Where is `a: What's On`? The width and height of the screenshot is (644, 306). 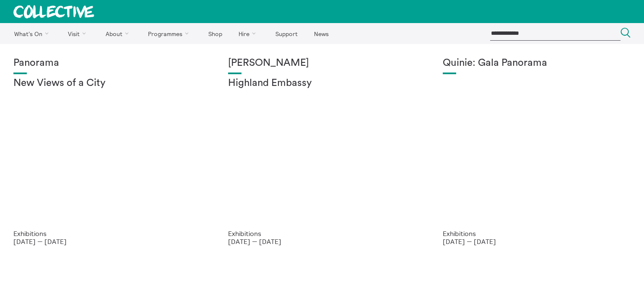 a: What's On is located at coordinates (33, 33).